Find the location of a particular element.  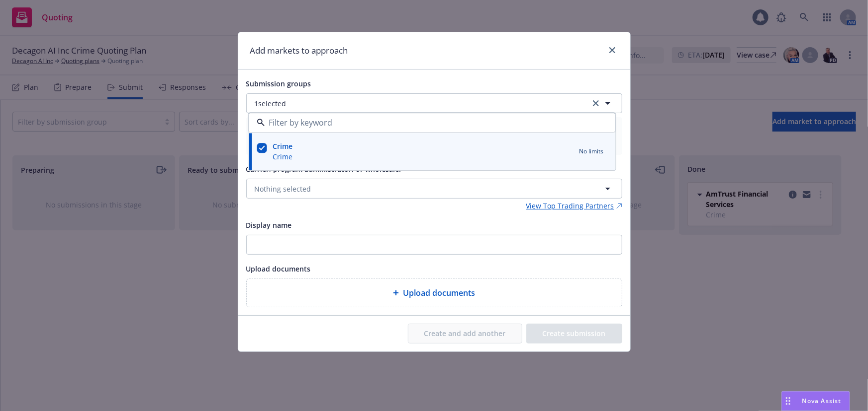

strong: Crime is located at coordinates (283, 147).